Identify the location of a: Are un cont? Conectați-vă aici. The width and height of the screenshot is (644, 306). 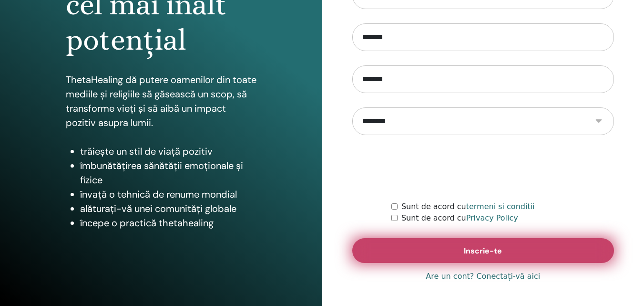
(483, 276).